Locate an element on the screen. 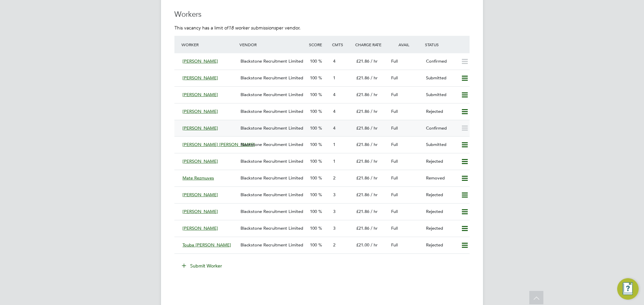 Image resolution: width=644 pixels, height=305 pixels. div: Avail is located at coordinates (406, 44).